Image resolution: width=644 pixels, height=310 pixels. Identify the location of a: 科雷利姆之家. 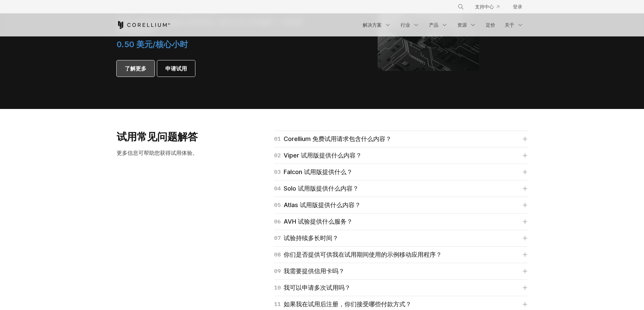
(143, 25).